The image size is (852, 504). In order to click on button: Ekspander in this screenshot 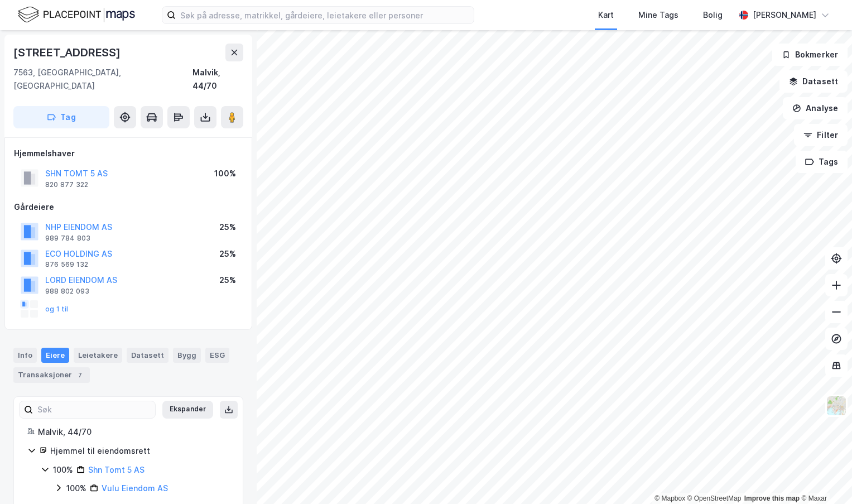, I will do `click(188, 409)`.